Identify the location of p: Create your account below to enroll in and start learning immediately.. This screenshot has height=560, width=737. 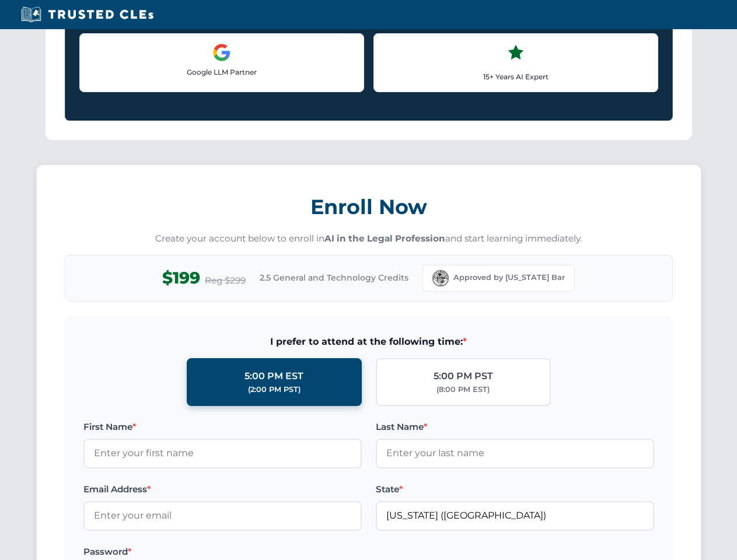
(368, 239).